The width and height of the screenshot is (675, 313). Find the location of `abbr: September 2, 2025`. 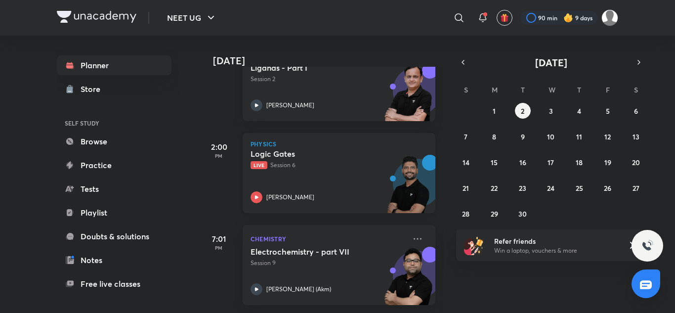

abbr: September 2, 2025 is located at coordinates (522, 111).